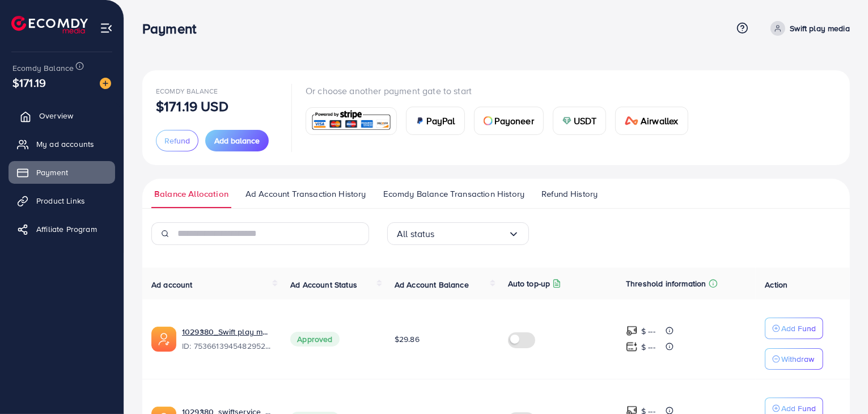 This screenshot has height=414, width=868. Describe the element at coordinates (776, 285) in the screenshot. I see `span: Action` at that location.